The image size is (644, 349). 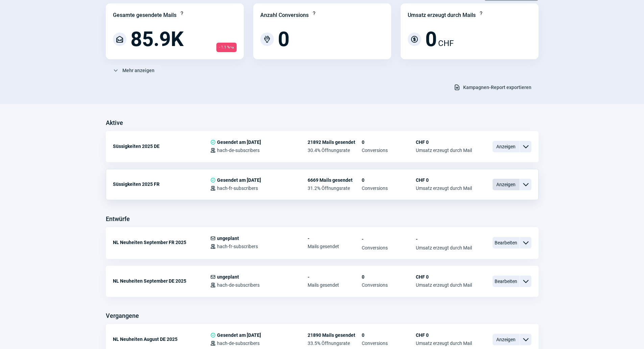 What do you see at coordinates (334, 142) in the screenshot?
I see `span: 21892 Mails gesendet` at bounding box center [334, 142].